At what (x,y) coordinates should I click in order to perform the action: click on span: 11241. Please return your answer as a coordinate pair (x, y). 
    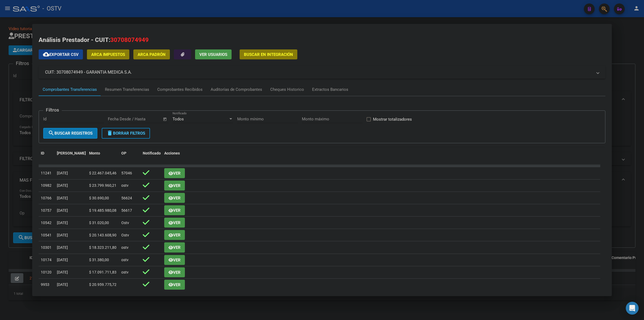
    Looking at the image, I should click on (46, 173).